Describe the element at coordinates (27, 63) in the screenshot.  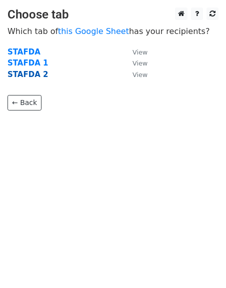
I see `strong: STAFDA 1` at that location.